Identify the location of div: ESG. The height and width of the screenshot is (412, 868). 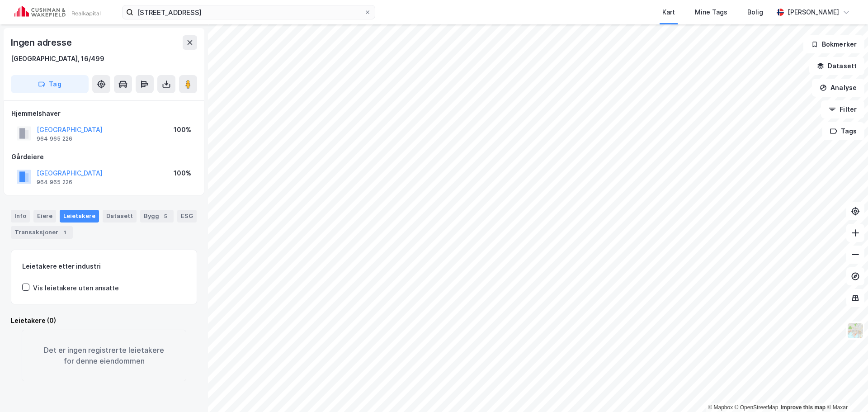
(186, 216).